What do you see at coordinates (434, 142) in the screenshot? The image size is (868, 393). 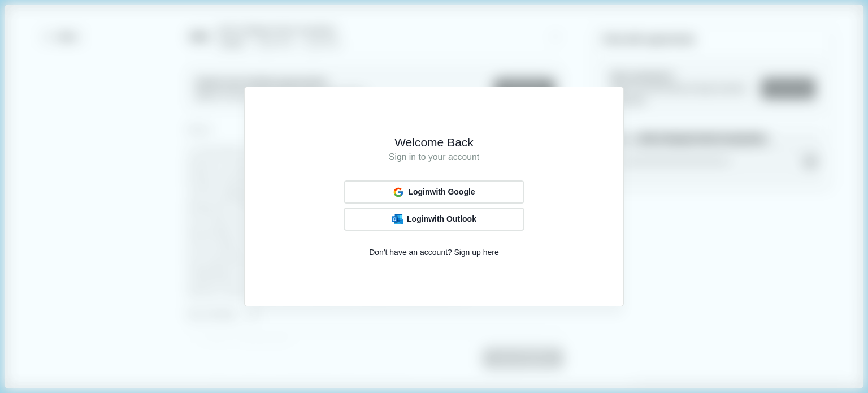 I see `h1: Welcome Back` at bounding box center [434, 142].